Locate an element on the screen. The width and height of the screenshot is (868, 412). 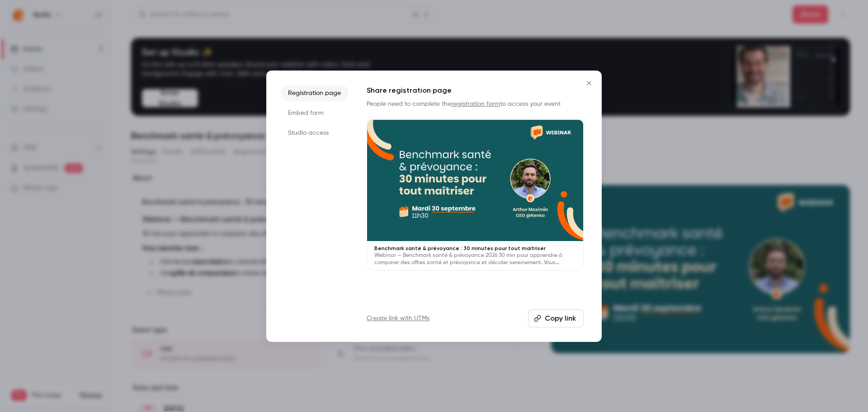
li: Studio access is located at coordinates (315, 133).